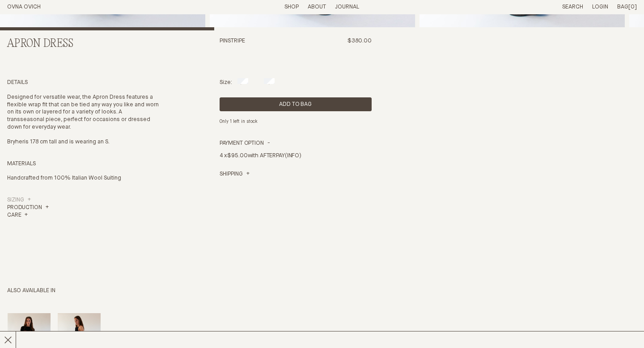 This screenshot has height=348, width=644. Describe the element at coordinates (24, 7) in the screenshot. I see `a: Home` at that location.